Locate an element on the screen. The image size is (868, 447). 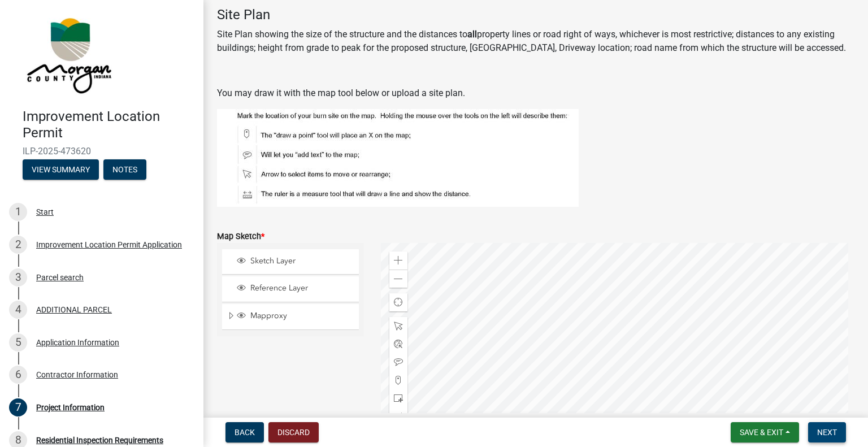
div: Project Information is located at coordinates (70, 407).